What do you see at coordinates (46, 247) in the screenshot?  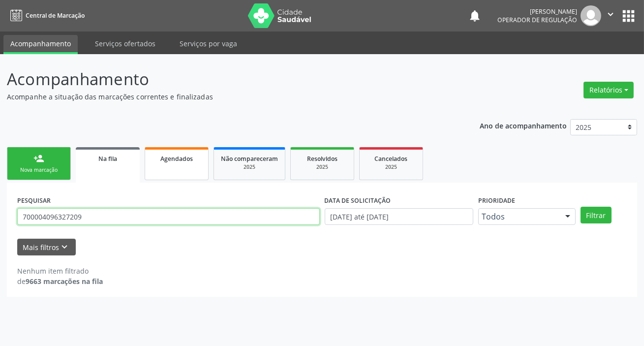 I see `button: Mais filtroskeyboard_arrow_down` at bounding box center [46, 247].